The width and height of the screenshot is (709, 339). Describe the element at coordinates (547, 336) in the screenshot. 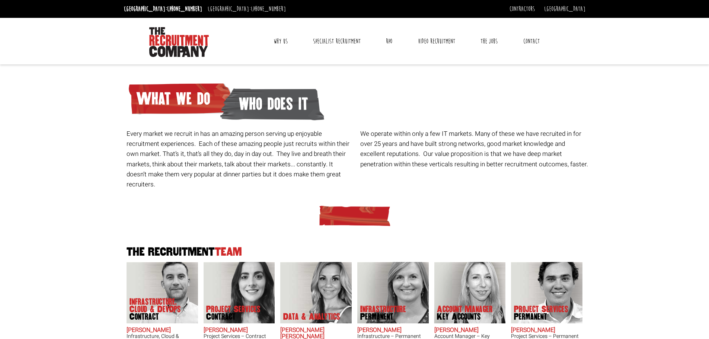

I see `h3: Project Services – Permanent` at that location.